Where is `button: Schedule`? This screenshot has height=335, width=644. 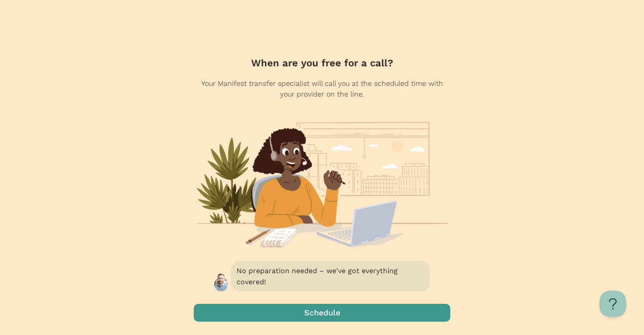 button: Schedule is located at coordinates (322, 313).